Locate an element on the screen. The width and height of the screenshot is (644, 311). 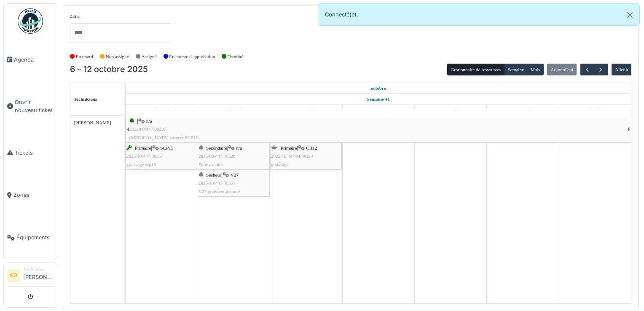
span: Fuite produit is located at coordinates (211, 165).